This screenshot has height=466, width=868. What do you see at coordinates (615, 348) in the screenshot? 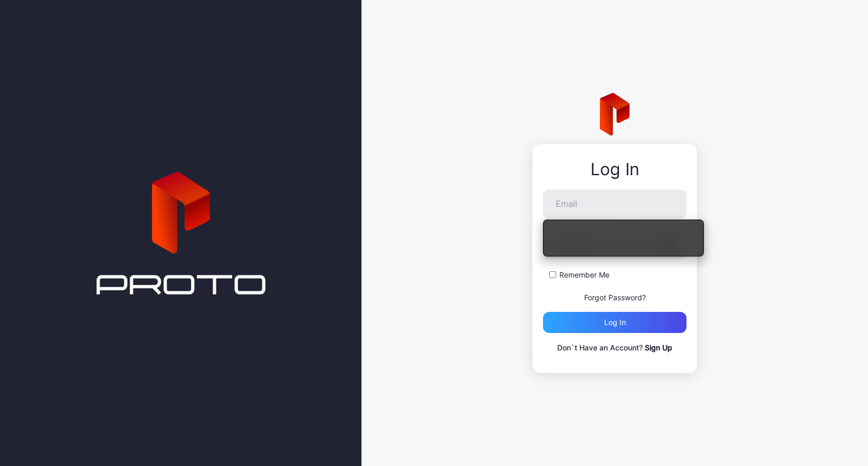
I see `p: Don`t Have an Account?` at bounding box center [615, 348].